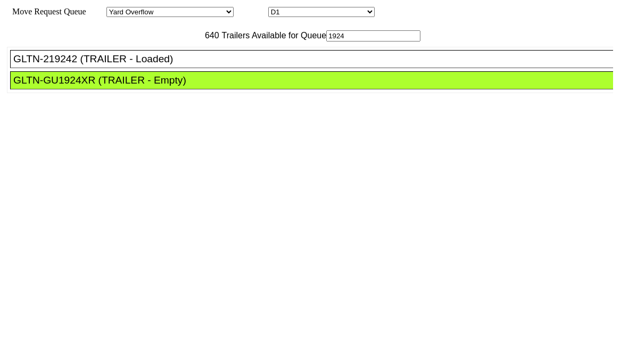  I want to click on div: GLTN-219242 (TRAILER - Loaded), so click(317, 59).